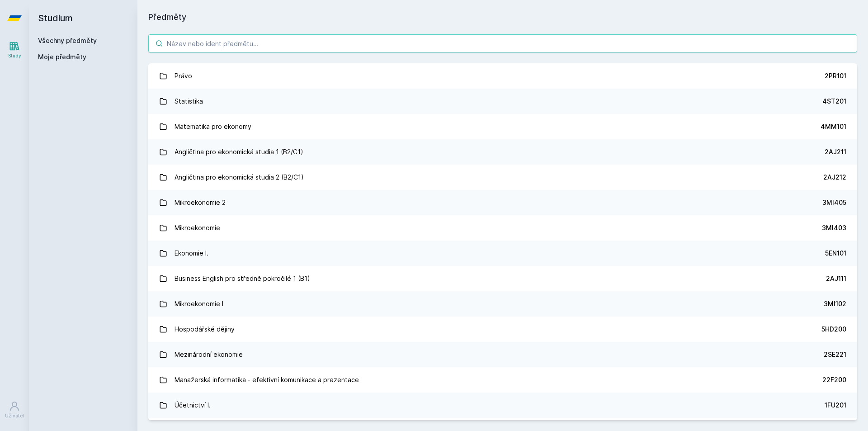  What do you see at coordinates (835, 304) in the screenshot?
I see `div: 3MI102` at bounding box center [835, 304].